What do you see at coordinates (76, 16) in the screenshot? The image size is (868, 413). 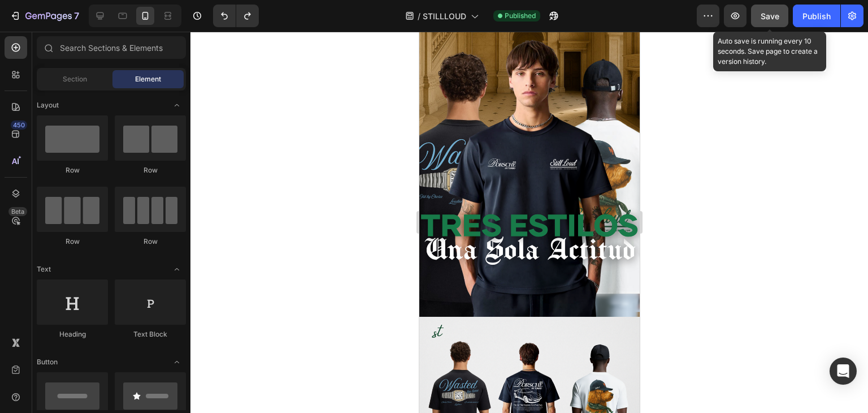 I see `p: 7` at bounding box center [76, 16].